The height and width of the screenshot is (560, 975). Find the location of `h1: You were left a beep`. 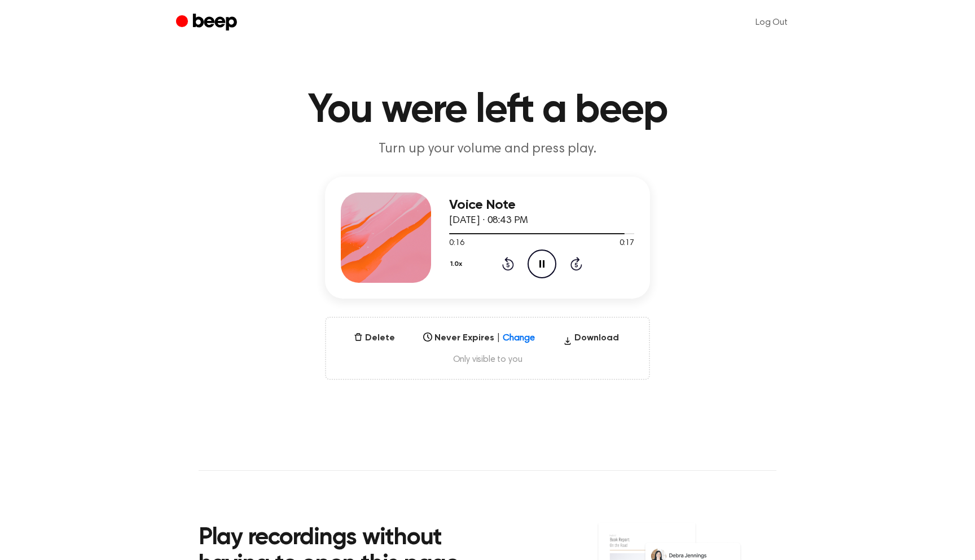

h1: You were left a beep is located at coordinates (487, 110).